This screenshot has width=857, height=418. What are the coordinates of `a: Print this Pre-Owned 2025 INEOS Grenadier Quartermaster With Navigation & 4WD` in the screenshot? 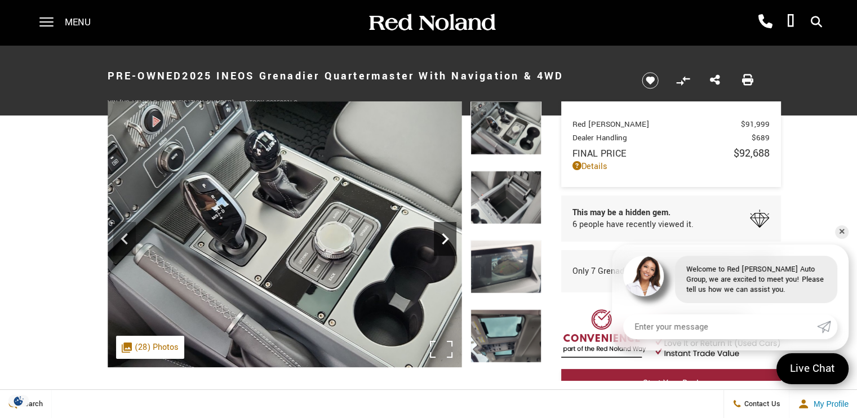 It's located at (748, 81).